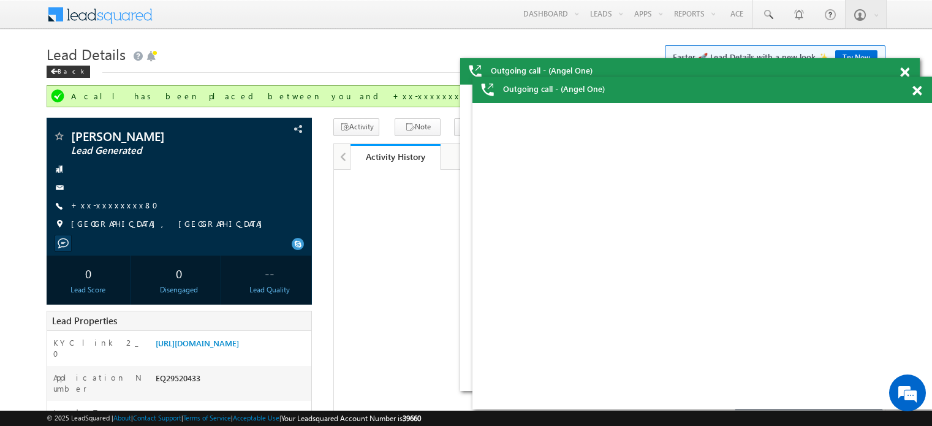 This screenshot has width=932, height=426. Describe the element at coordinates (356, 127) in the screenshot. I see `button: Activity` at that location.